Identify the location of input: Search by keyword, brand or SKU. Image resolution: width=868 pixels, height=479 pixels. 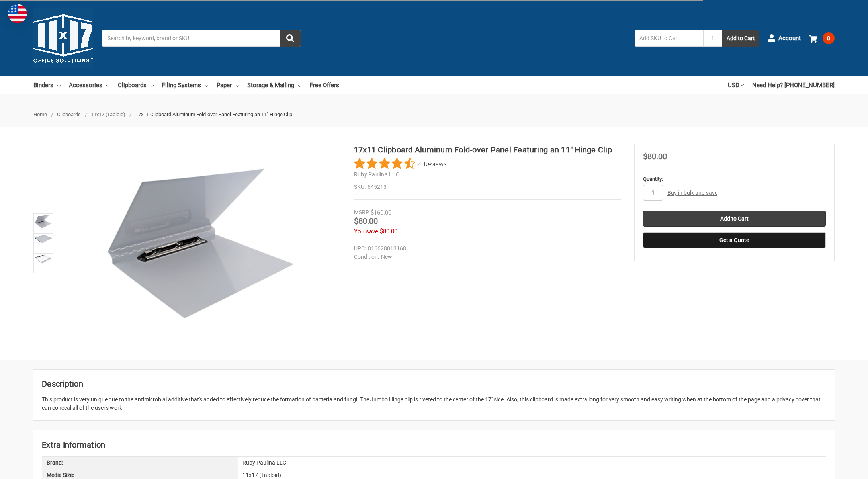
(201, 38).